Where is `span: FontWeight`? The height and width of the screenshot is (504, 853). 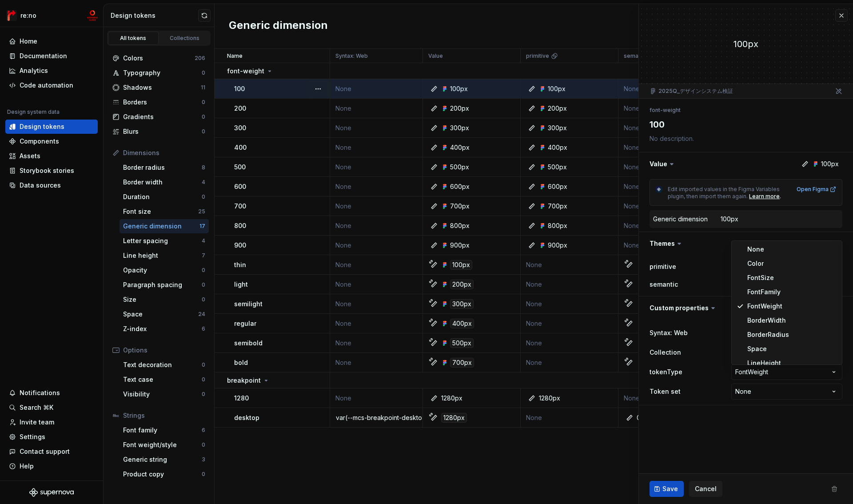 span: FontWeight is located at coordinates (765, 306).